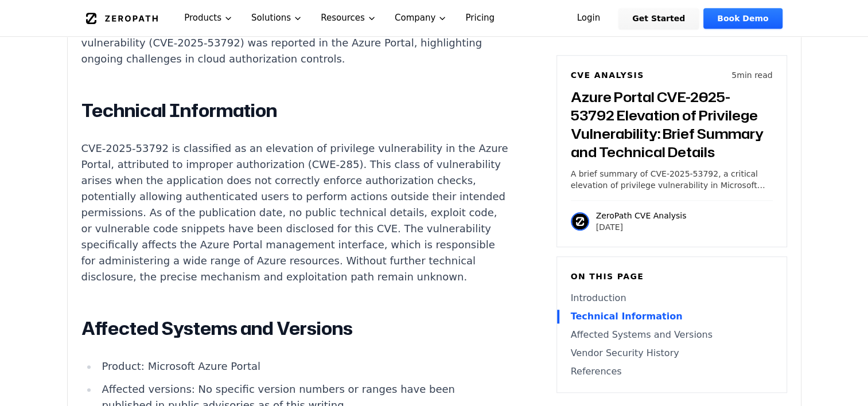 Image resolution: width=868 pixels, height=406 pixels. I want to click on a: References, so click(671, 372).